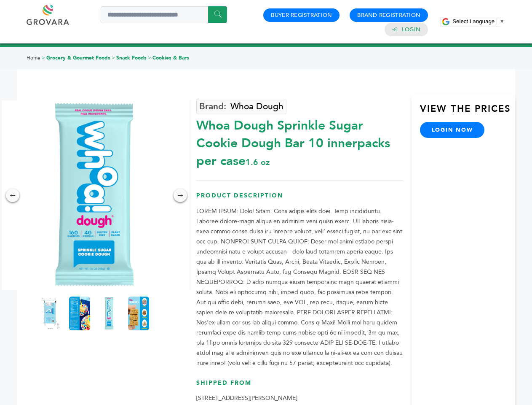 The height and width of the screenshot is (405, 532). I want to click on img: Whoa Dough Sprinkle Sugar Cookie Dough Bar 10 innerpacks per case 1.6 oz Nutrition Info, so click(80, 314).